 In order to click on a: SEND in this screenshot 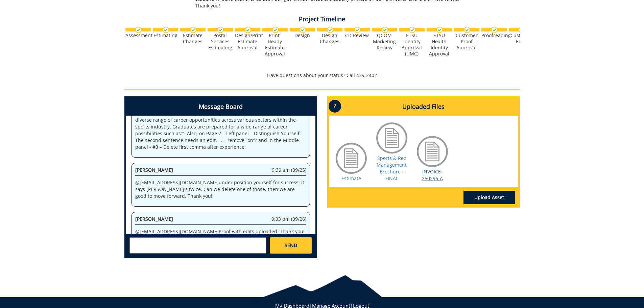, I will do `click(291, 245)`.